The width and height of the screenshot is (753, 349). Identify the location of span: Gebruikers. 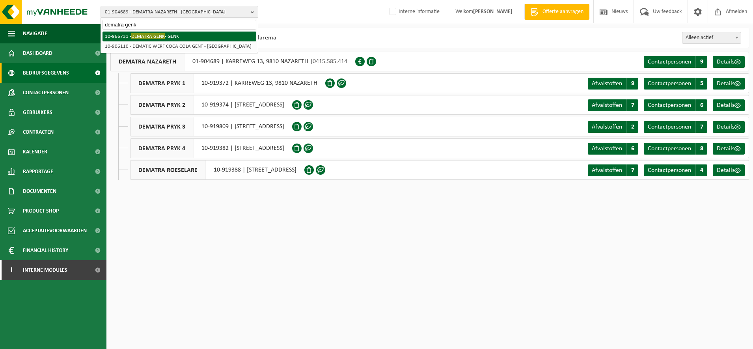
(37, 112).